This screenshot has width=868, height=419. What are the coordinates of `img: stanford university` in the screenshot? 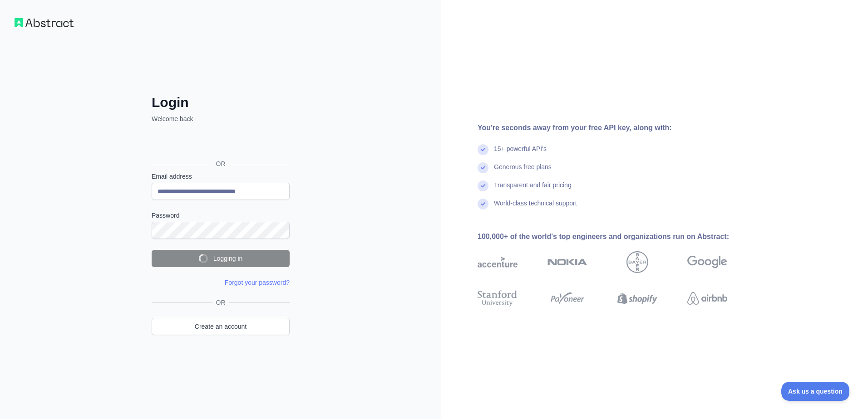 It's located at (498, 298).